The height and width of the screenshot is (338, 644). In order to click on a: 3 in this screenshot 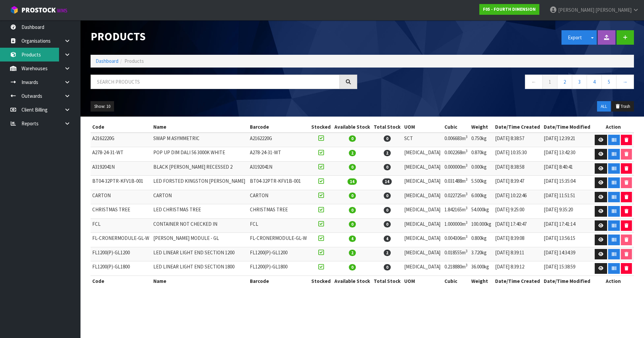, I will do `click(579, 81)`.